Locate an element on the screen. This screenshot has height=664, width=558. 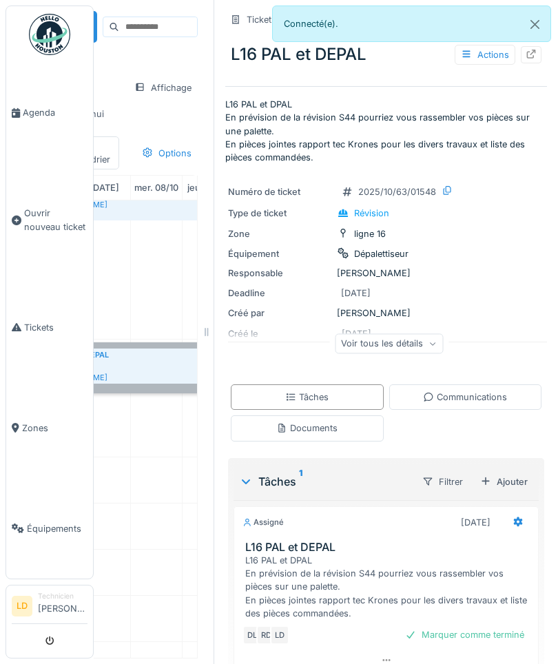
div: Ticket is located at coordinates (259, 19).